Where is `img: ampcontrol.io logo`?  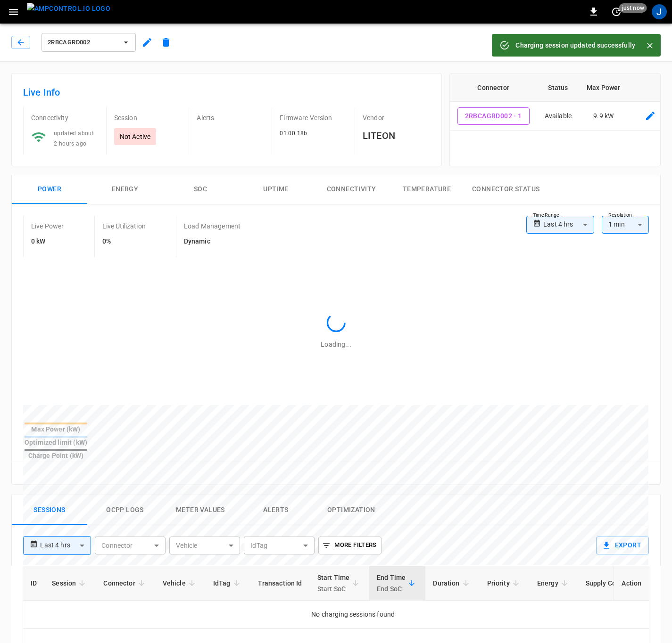
img: ampcontrol.io logo is located at coordinates (69, 9).